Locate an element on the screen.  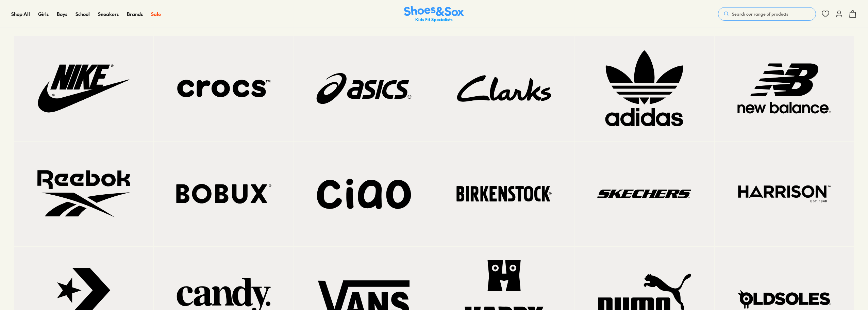
span: Boys is located at coordinates (62, 14).